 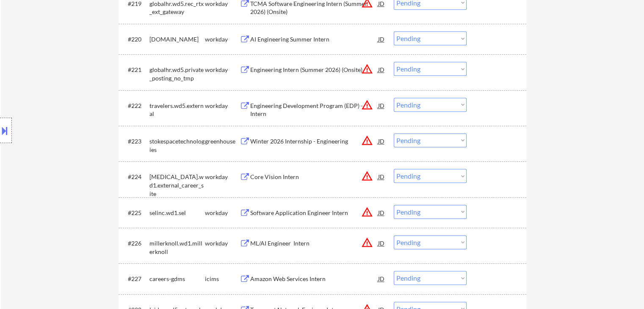 I want to click on div: Winter 2026 Internship - Engineering, so click(x=314, y=142).